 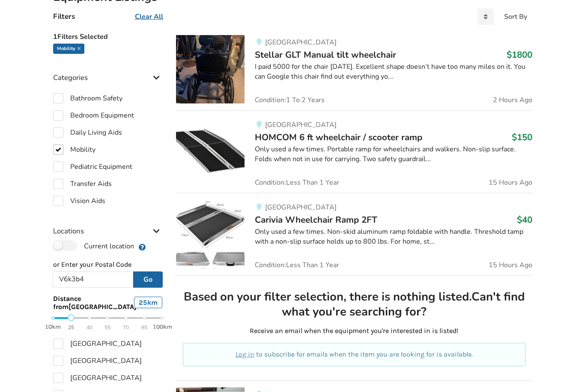 What do you see at coordinates (338, 137) in the screenshot?
I see `span: HOMCOM 6 ft wheelchair / scooter ramp` at bounding box center [338, 137].